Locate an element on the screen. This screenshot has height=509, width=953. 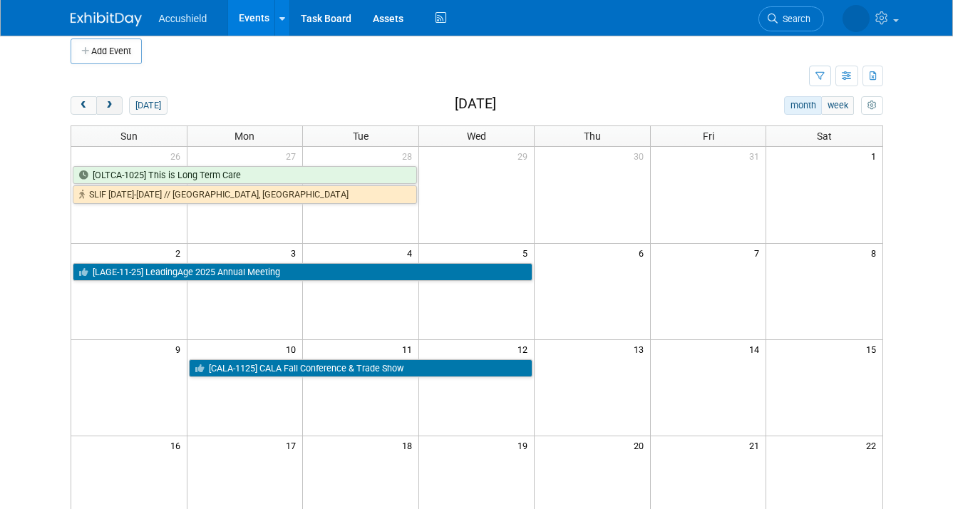
button: prev is located at coordinates (83, 106).